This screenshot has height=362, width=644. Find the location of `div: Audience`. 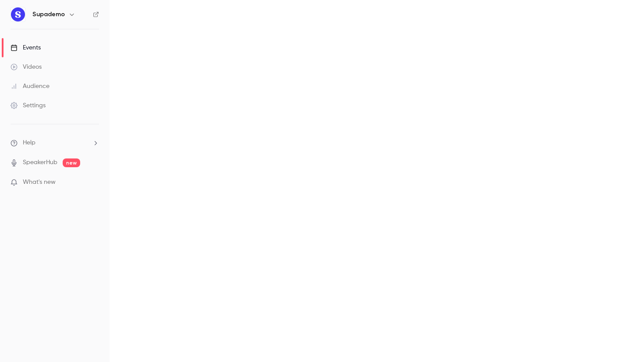

div: Audience is located at coordinates (30, 86).